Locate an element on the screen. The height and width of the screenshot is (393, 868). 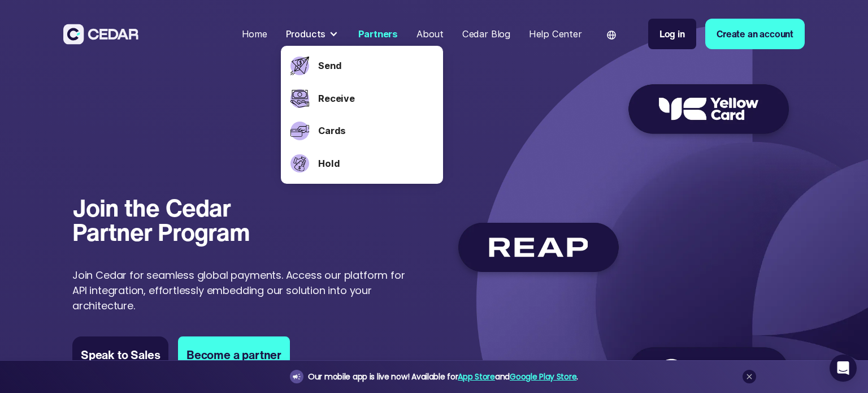
a: App Store is located at coordinates (476, 376).